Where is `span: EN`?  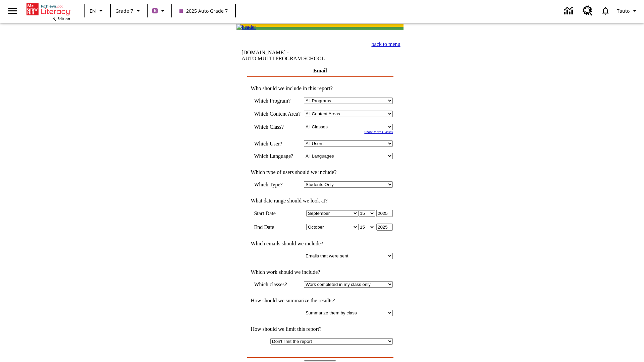 span: EN is located at coordinates (93, 11).